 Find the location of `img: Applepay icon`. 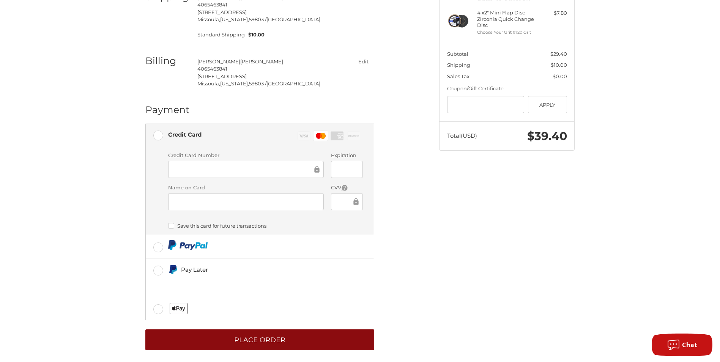

img: Applepay icon is located at coordinates (178, 309).